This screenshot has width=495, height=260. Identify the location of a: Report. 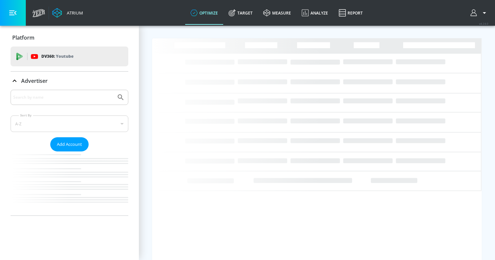
(350, 13).